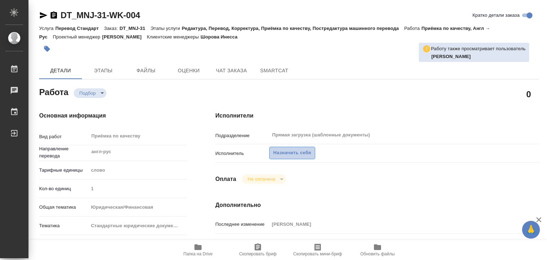 The width and height of the screenshot is (547, 260). What do you see at coordinates (478, 57) in the screenshot?
I see `p: Баданян Артак` at bounding box center [478, 57].